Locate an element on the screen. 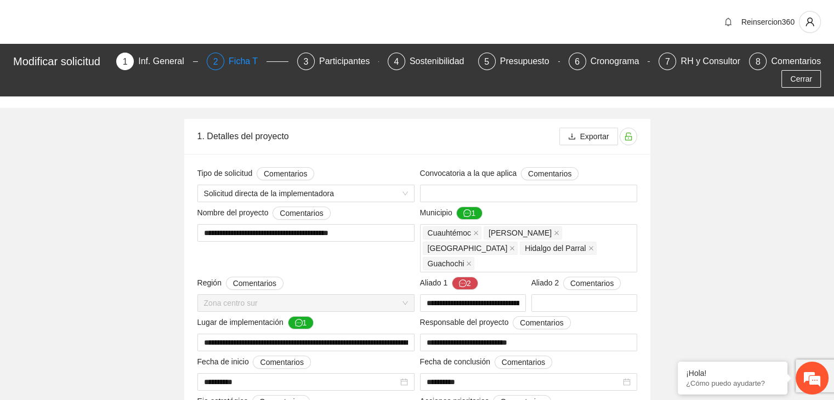 This screenshot has width=834, height=400. span: Convocatoria a la que aplica is located at coordinates (499, 174).